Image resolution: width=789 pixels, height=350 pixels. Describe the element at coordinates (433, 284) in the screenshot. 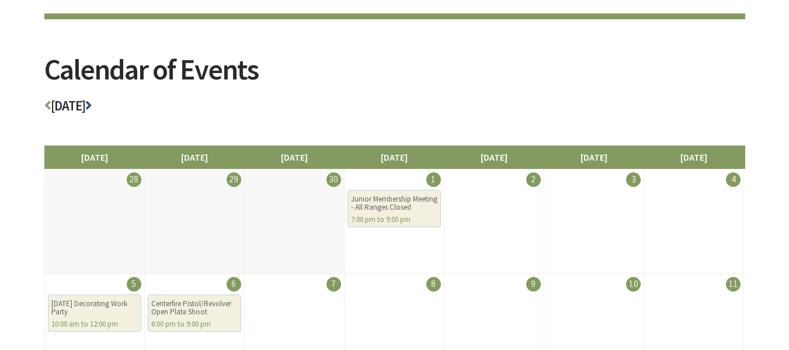

I see `div: 8` at that location.